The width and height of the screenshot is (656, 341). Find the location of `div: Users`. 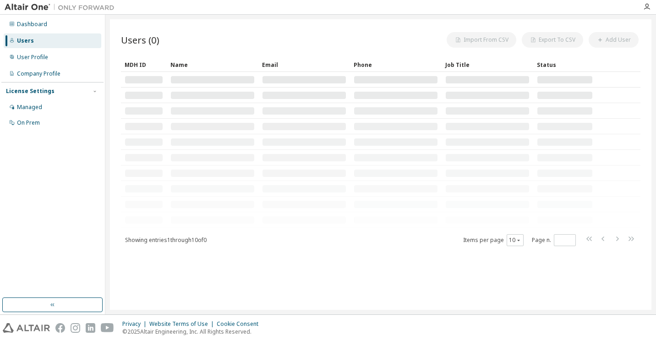

div: Users is located at coordinates (25, 41).